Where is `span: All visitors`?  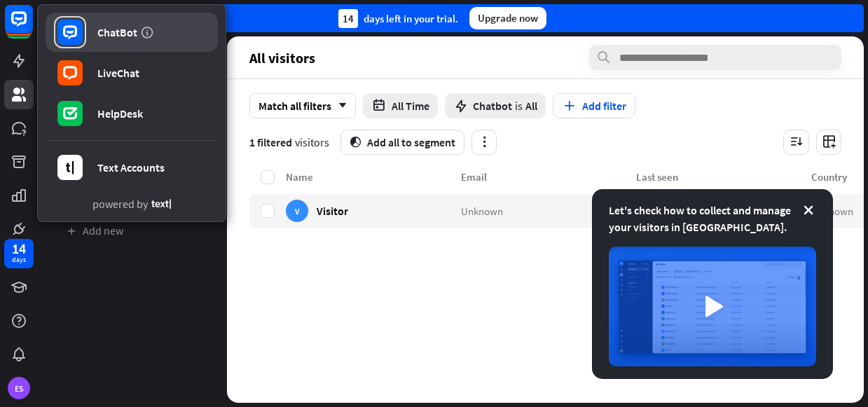 span: All visitors is located at coordinates (282, 58).